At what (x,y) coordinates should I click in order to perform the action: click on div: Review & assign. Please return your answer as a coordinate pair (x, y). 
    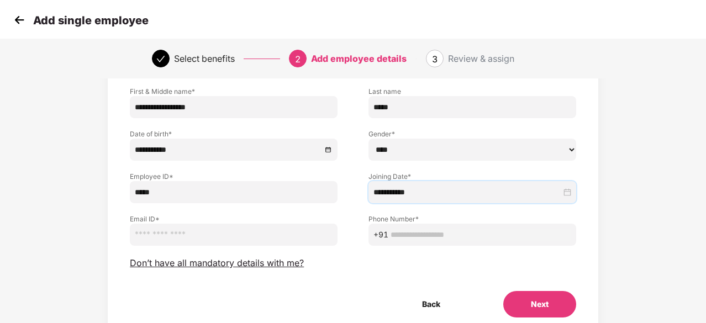
    Looking at the image, I should click on (481, 59).